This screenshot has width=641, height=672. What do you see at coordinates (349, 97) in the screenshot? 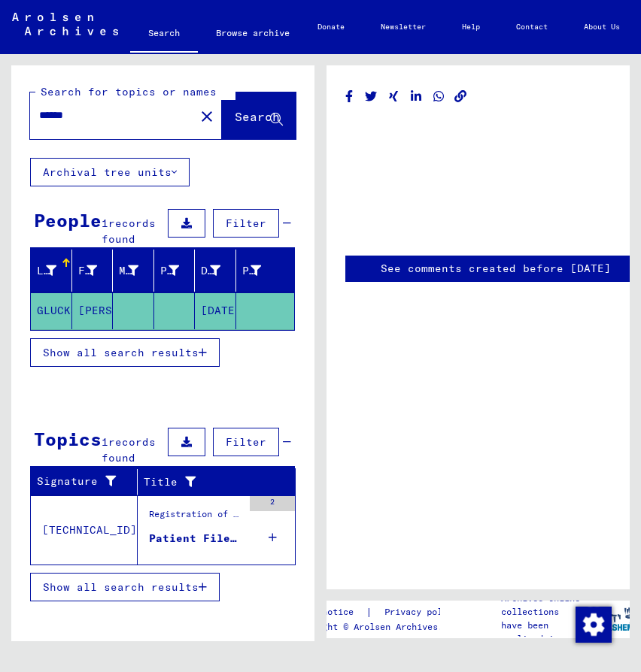
I see `button: Share on Facebook` at bounding box center [349, 97].